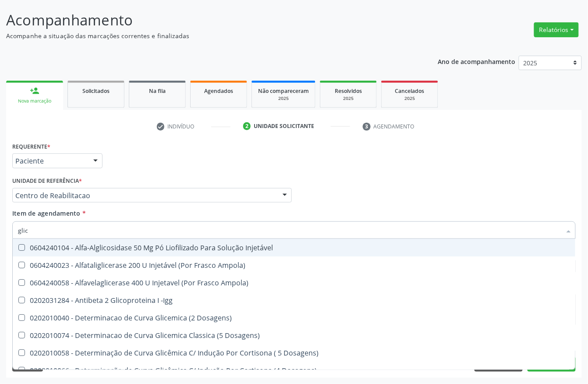 This screenshot has height=384, width=588. What do you see at coordinates (349, 91) in the screenshot?
I see `span: Resolvidos` at bounding box center [349, 91].